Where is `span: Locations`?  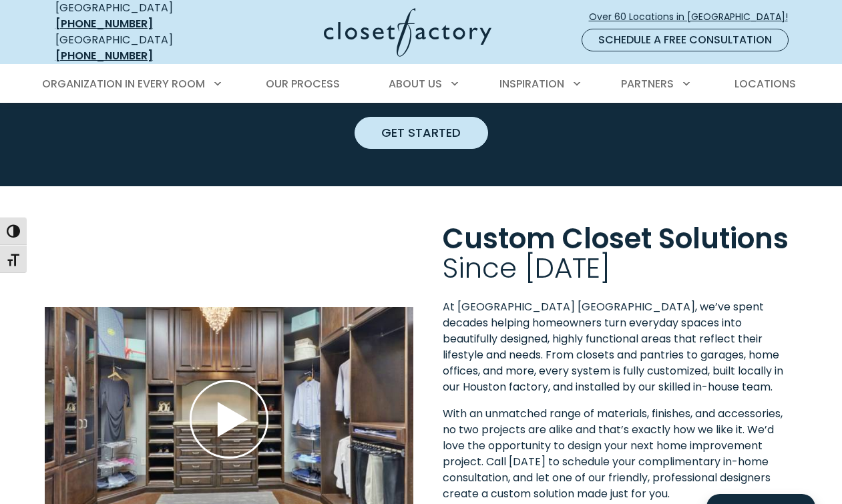
span: Locations is located at coordinates (766, 84).